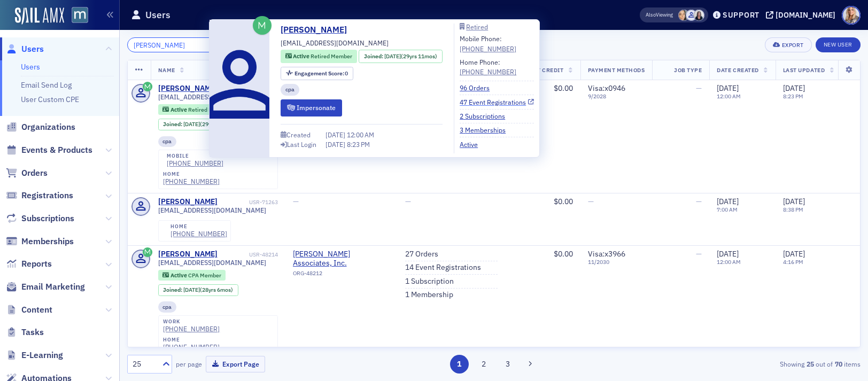  What do you see at coordinates (195, 156) in the screenshot?
I see `div: mobile` at bounding box center [195, 156].